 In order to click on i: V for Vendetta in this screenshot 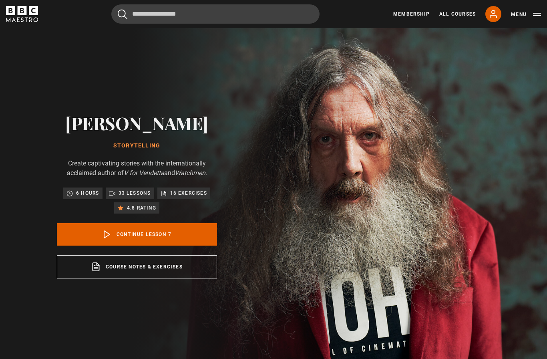, I will do `click(144, 173)`.